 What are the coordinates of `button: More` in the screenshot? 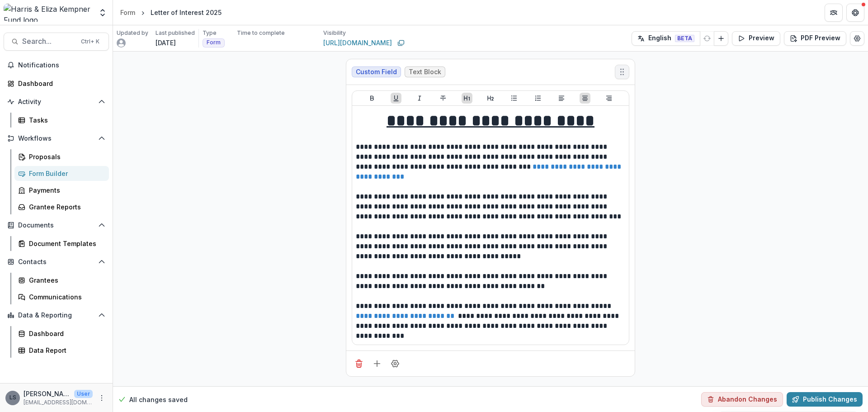 It's located at (102, 397).